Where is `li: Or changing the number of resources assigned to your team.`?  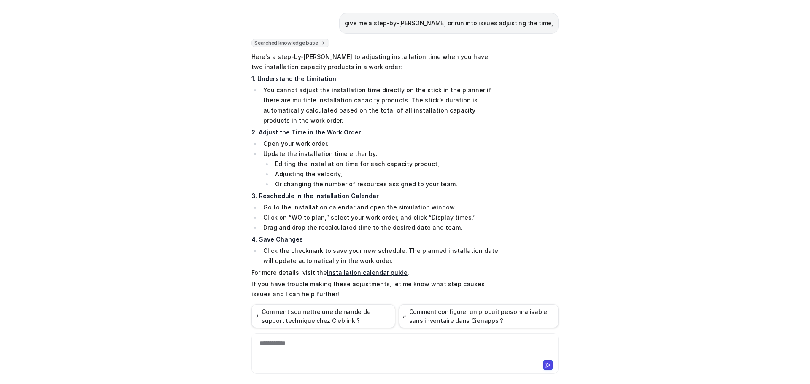
li: Or changing the number of resources assigned to your team. is located at coordinates (385, 184).